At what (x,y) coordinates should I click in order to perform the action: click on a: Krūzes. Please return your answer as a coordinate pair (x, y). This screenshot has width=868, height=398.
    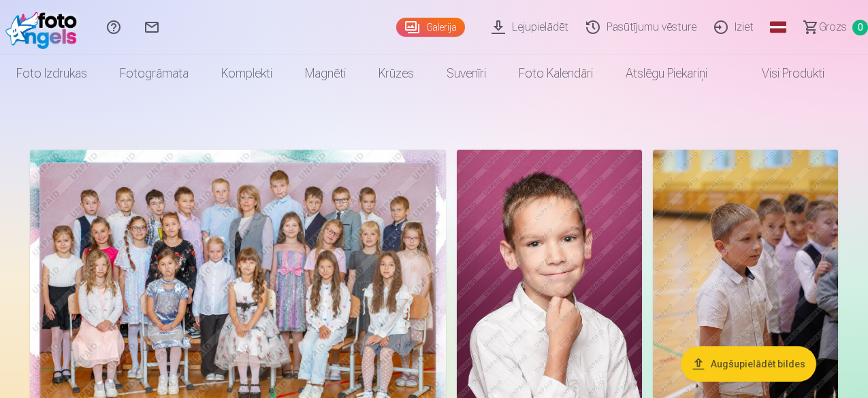
    Looking at the image, I should click on (396, 74).